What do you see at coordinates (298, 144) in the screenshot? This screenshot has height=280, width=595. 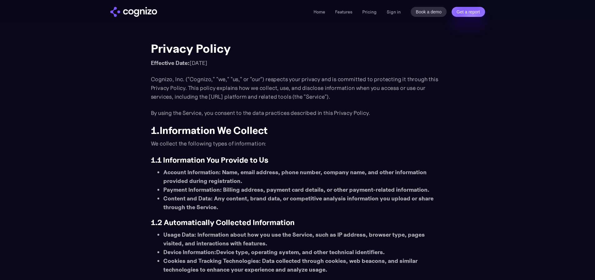 I see `p: We collect the following types of information:` at bounding box center [298, 144].